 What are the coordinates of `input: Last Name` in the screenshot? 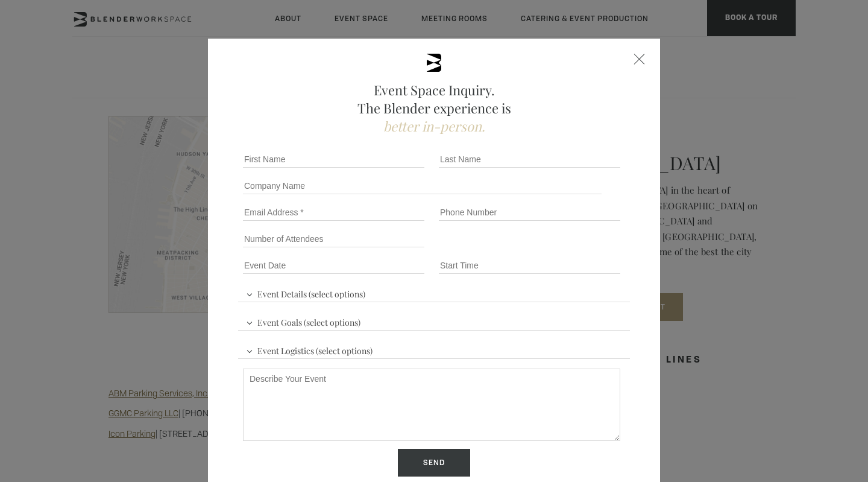 It's located at (529, 159).